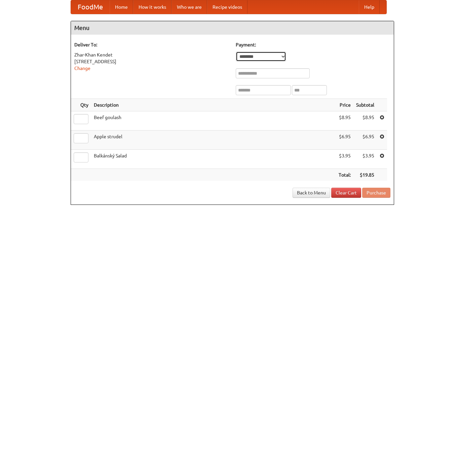 The height and width of the screenshot is (476, 457). I want to click on button: Purchase, so click(376, 193).